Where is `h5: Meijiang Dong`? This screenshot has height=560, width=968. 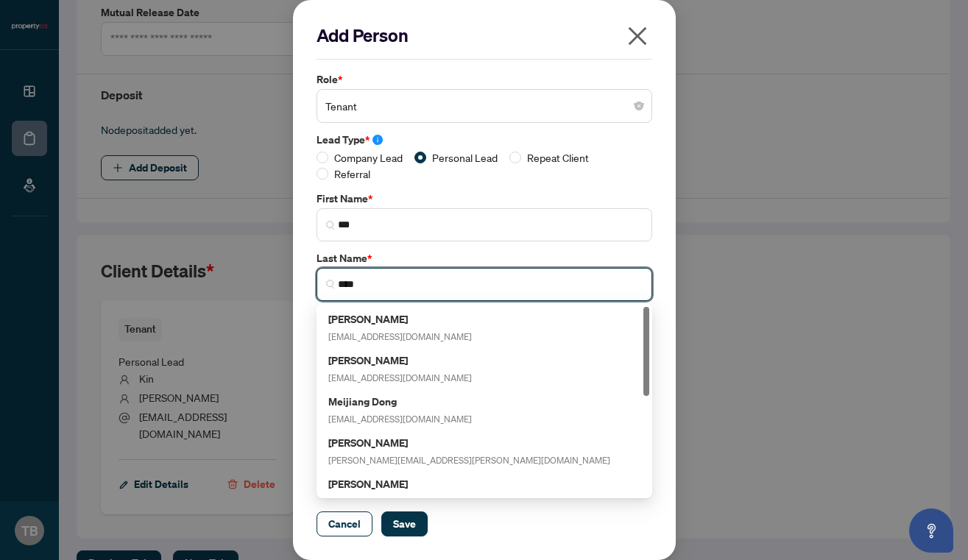 h5: Meijiang Dong is located at coordinates (400, 401).